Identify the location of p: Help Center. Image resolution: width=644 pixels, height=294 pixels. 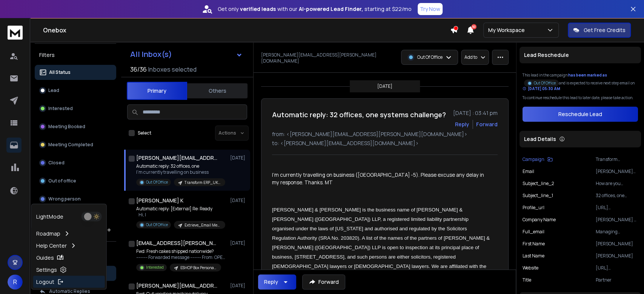
(51, 245).